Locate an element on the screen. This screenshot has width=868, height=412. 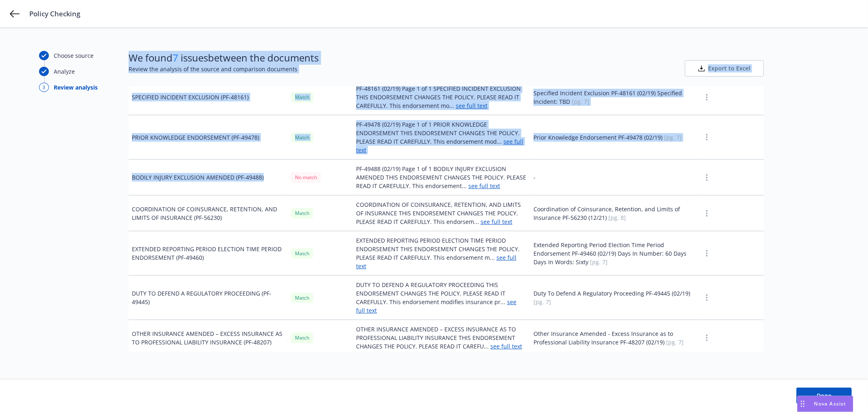
button: Nova Assist is located at coordinates (826, 404).